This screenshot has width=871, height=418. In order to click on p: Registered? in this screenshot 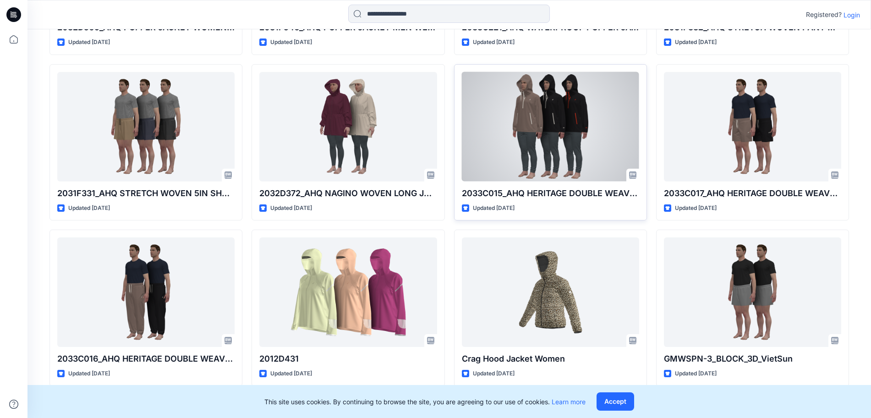, I will do `click(824, 15)`.